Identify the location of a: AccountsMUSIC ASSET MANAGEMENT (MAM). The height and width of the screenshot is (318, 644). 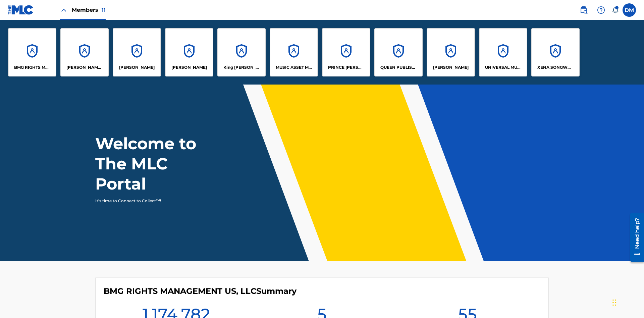
(294, 52).